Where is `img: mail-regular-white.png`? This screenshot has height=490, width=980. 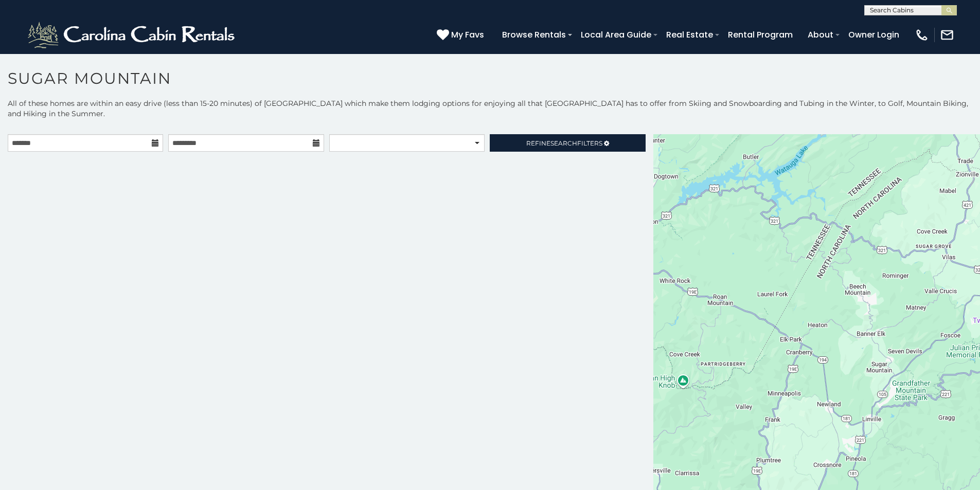 img: mail-regular-white.png is located at coordinates (947, 35).